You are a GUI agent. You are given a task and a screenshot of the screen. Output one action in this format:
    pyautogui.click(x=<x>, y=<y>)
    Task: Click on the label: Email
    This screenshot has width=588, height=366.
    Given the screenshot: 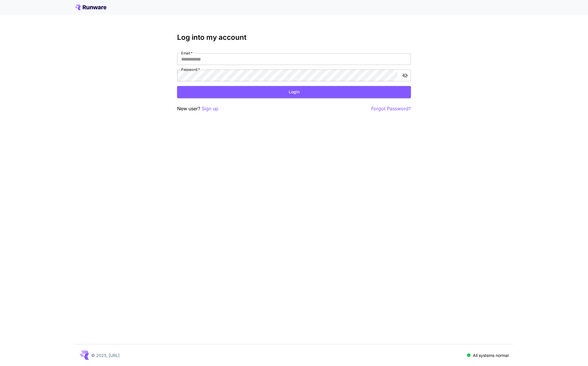 What is the action you would take?
    pyautogui.click(x=187, y=53)
    